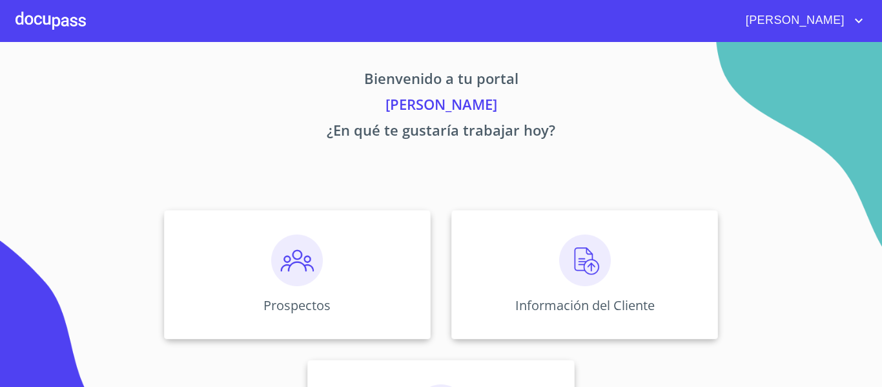 This screenshot has width=882, height=387. I want to click on button: account of current user, so click(801, 21).